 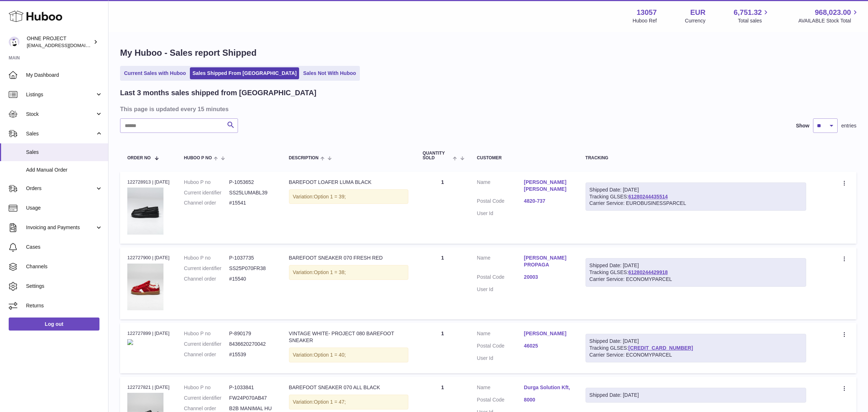 What do you see at coordinates (547, 346) in the screenshot?
I see `a: 46025` at bounding box center [547, 346].